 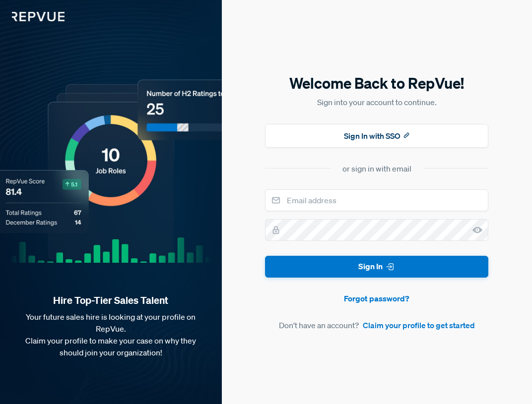 What do you see at coordinates (377, 325) in the screenshot?
I see `article: Don't have an account?` at bounding box center [377, 325].